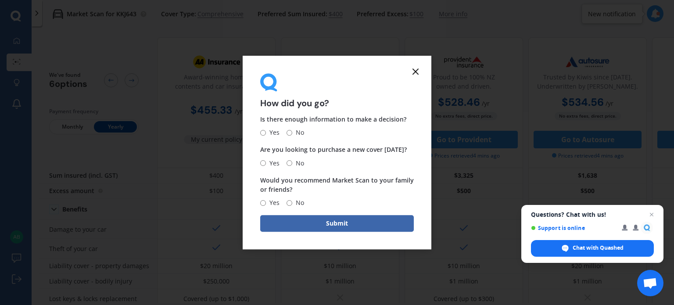 This screenshot has height=305, width=674. What do you see at coordinates (333, 119) in the screenshot?
I see `span: Is there enough information to make a decision?` at bounding box center [333, 119].